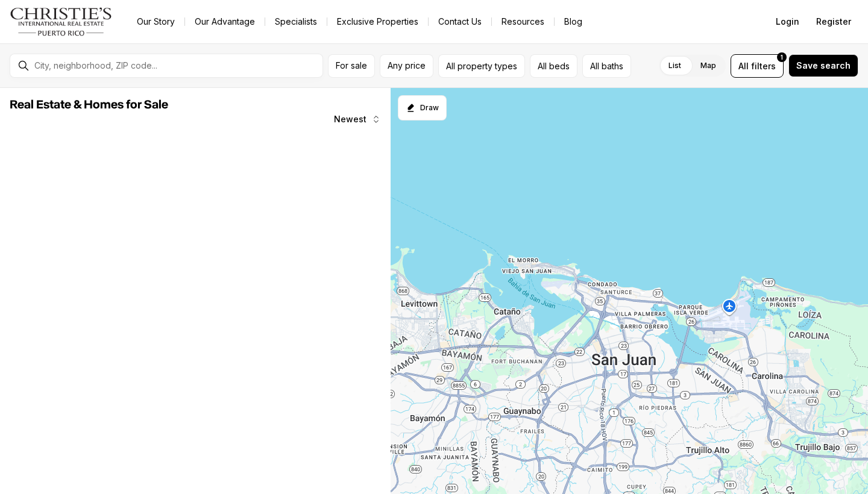 The width and height of the screenshot is (868, 494). Describe the element at coordinates (606, 66) in the screenshot. I see `button: All baths` at that location.